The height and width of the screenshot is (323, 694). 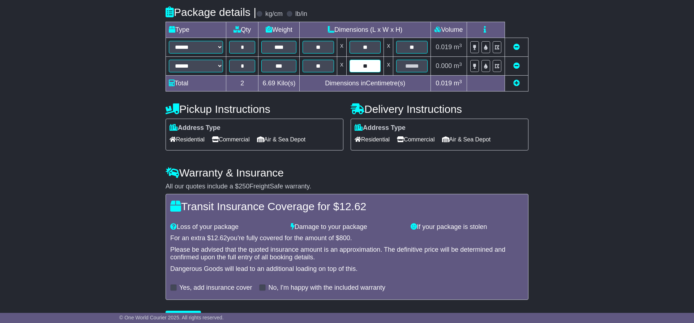 I want to click on td: Dimensions in Centimetre(s), so click(x=365, y=83).